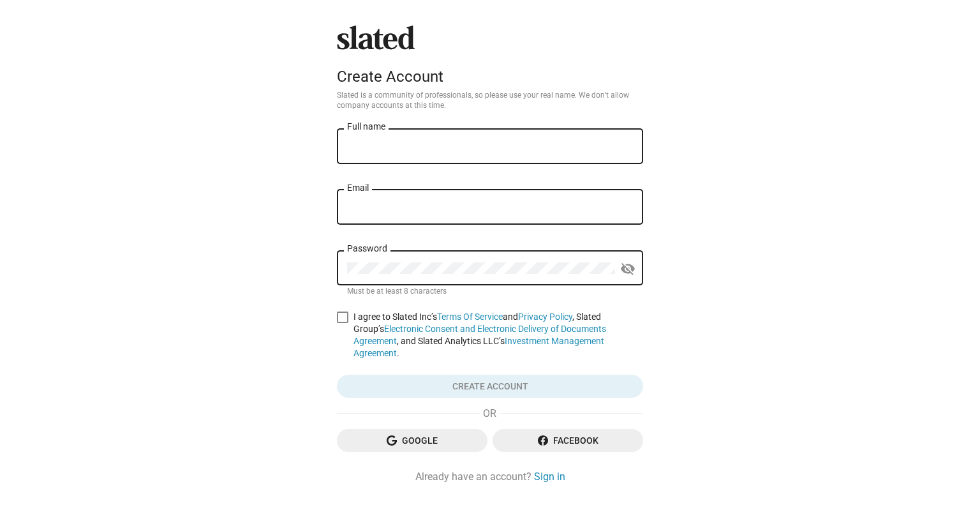 This screenshot has width=980, height=505. What do you see at coordinates (490, 77) in the screenshot?
I see `div: Create Account` at bounding box center [490, 77].